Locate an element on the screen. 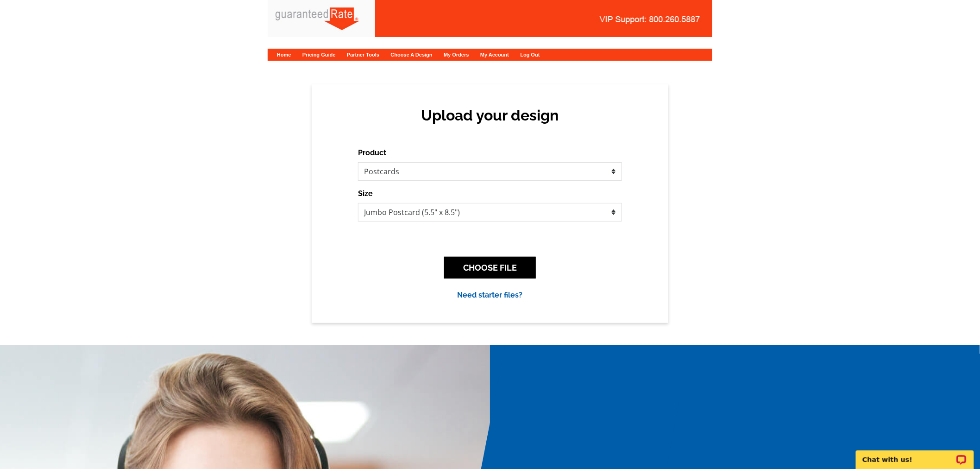 The height and width of the screenshot is (469, 980). a: My Orders is located at coordinates (457, 54).